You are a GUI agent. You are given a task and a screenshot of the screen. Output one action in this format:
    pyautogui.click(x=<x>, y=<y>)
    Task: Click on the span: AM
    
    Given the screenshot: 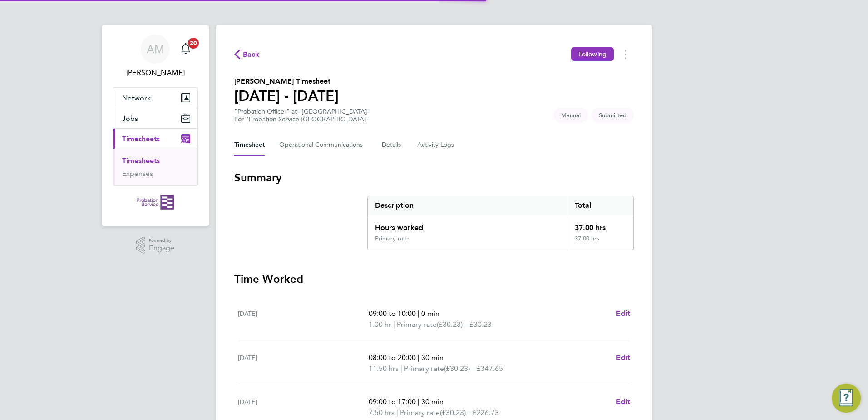 What is the action you would take?
    pyautogui.click(x=155, y=49)
    